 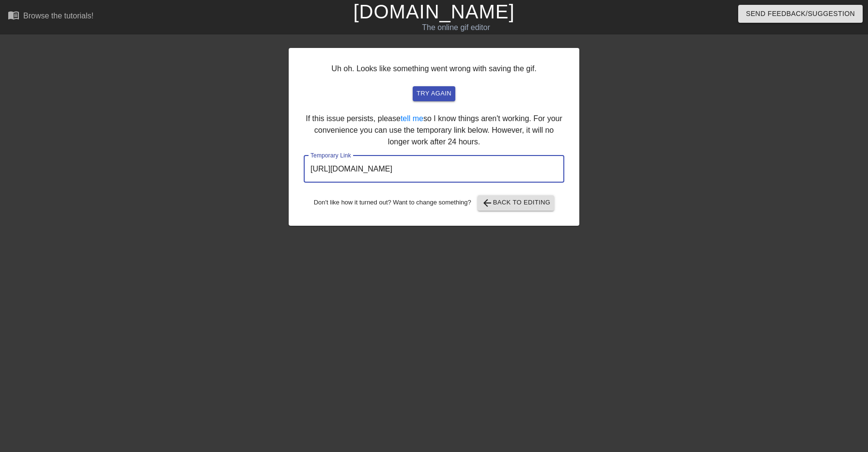 What do you see at coordinates (58, 16) in the screenshot?
I see `div: Browse the tutorials!` at bounding box center [58, 16].